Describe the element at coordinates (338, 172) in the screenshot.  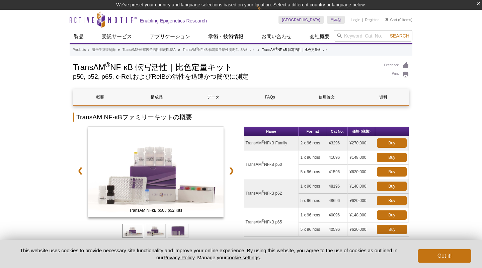
I see `td: 41596` at that location.